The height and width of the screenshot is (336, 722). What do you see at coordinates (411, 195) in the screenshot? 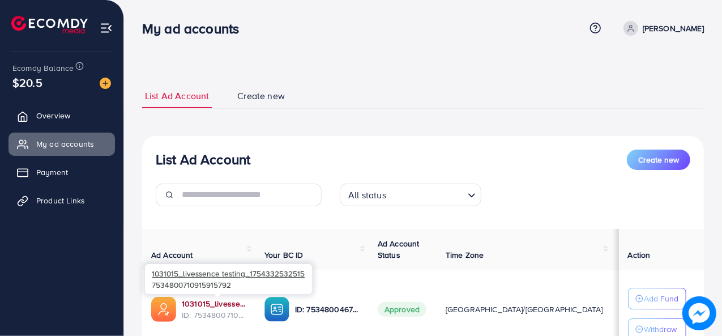
I see `div: Search for option` at bounding box center [411, 195].